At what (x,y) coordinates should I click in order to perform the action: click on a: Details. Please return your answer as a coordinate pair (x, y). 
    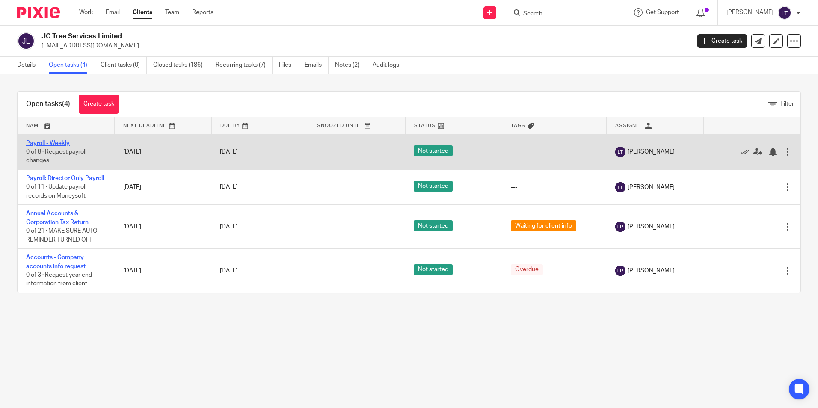
    Looking at the image, I should click on (30, 65).